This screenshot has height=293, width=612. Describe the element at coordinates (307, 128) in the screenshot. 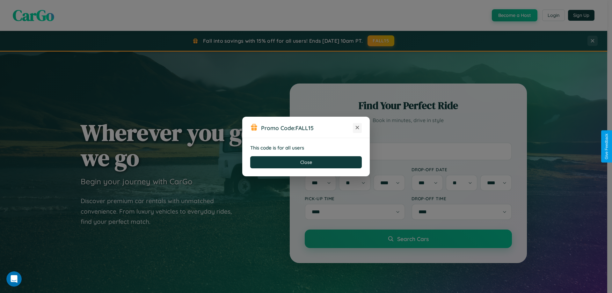

I see `h3: Promo Code:` at that location.